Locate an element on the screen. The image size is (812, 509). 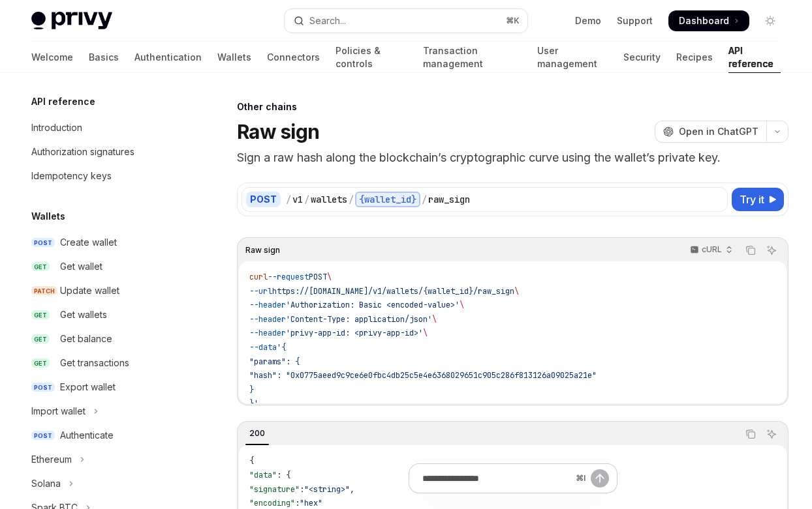
div: Get balance is located at coordinates (86, 339).